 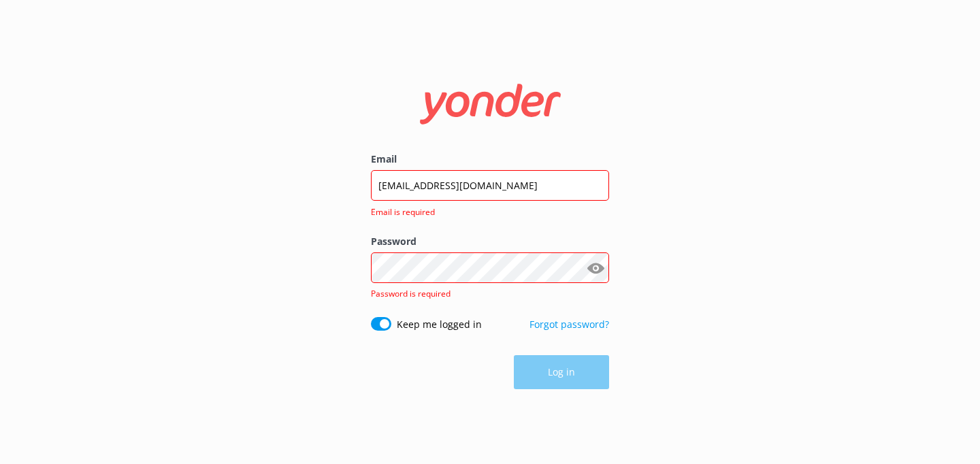 I want to click on button: Show password, so click(x=595, y=268).